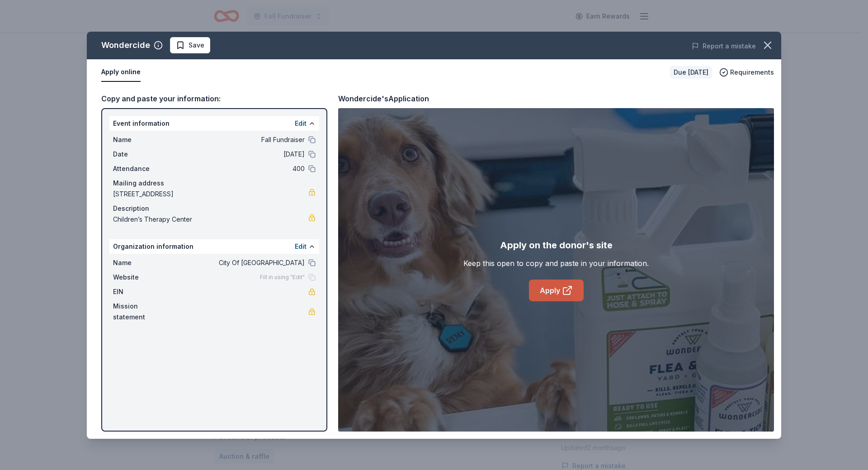 The image size is (868, 470). I want to click on div: Apply on the donor's site, so click(556, 245).